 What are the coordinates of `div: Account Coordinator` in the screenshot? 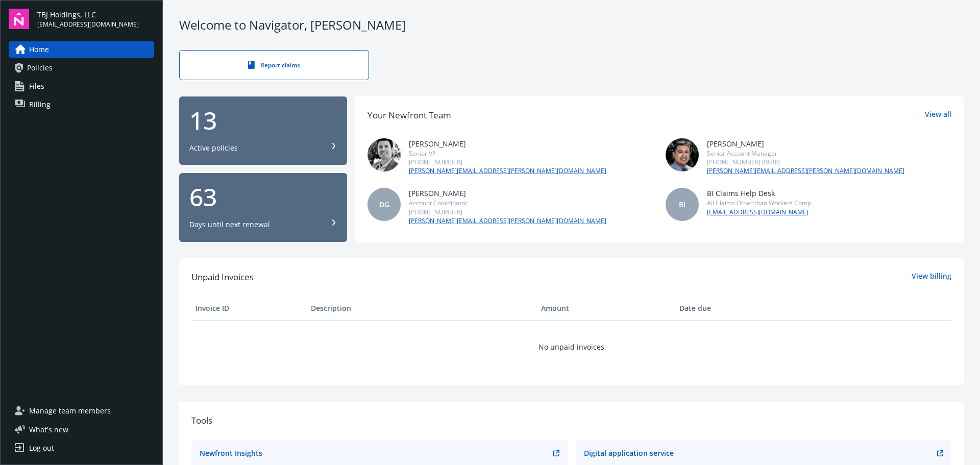 It's located at (507, 203).